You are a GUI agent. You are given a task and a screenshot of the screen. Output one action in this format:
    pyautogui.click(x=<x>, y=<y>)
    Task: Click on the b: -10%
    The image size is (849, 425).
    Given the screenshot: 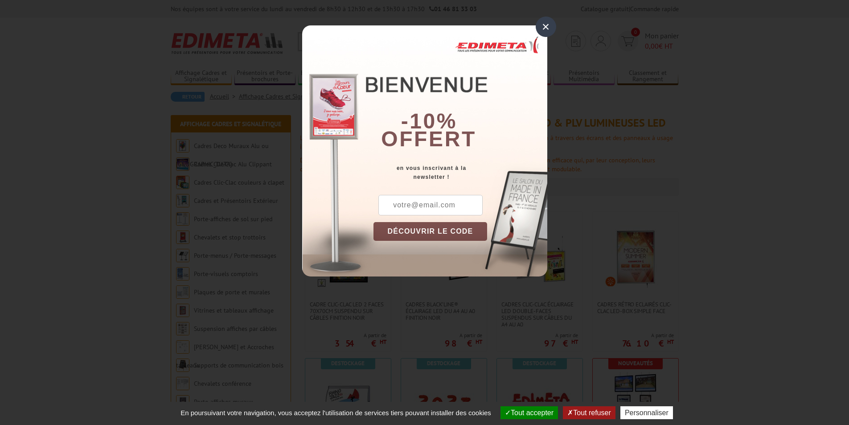 What is the action you would take?
    pyautogui.click(x=429, y=121)
    